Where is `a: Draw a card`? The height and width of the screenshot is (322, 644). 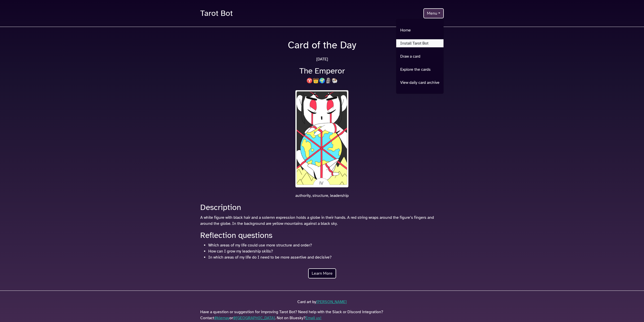
a: Draw a card is located at coordinates (420, 57).